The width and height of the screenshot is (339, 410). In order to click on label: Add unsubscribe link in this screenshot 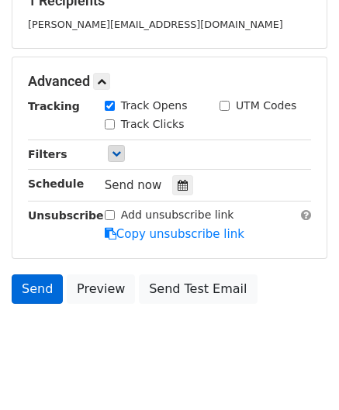, I will do `click(177, 215)`.